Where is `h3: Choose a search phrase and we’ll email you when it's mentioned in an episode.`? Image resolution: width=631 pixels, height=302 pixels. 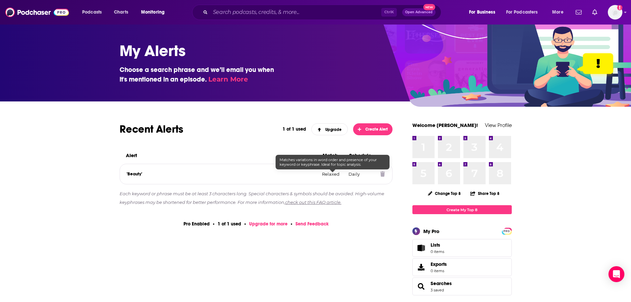 h3: Choose a search phrase and we’ll email you when it's mentioned in an episode. is located at coordinates (199, 75).